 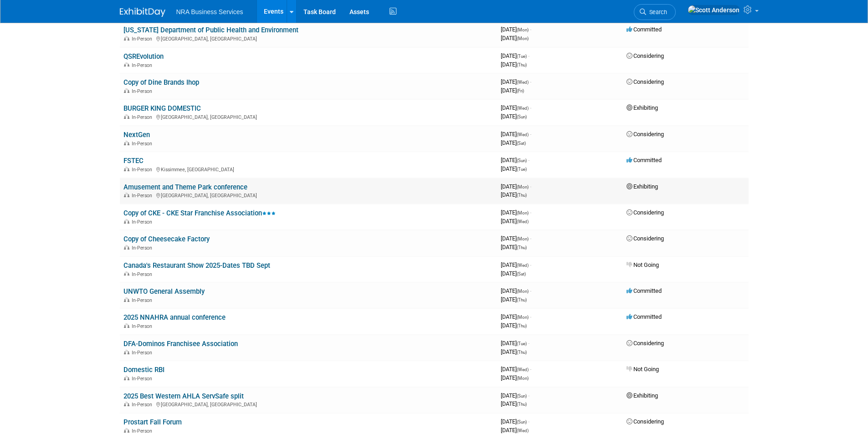 What do you see at coordinates (657, 12) in the screenshot?
I see `span: Search` at bounding box center [657, 12].